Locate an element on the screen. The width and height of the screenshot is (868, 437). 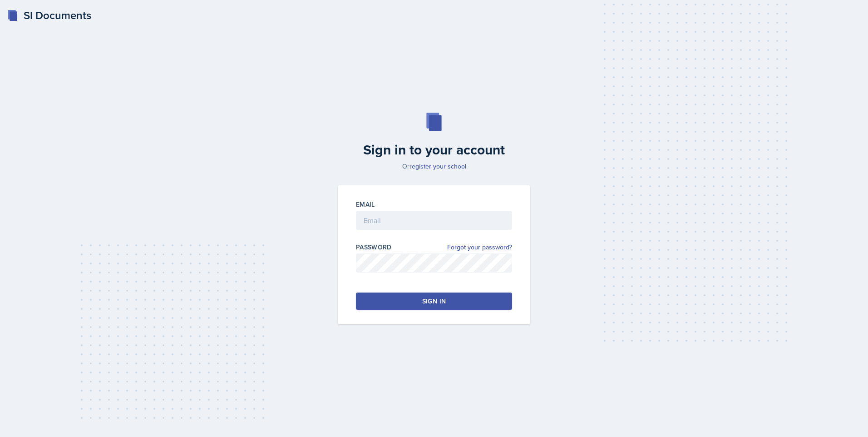
div: Sign in is located at coordinates (434, 301).